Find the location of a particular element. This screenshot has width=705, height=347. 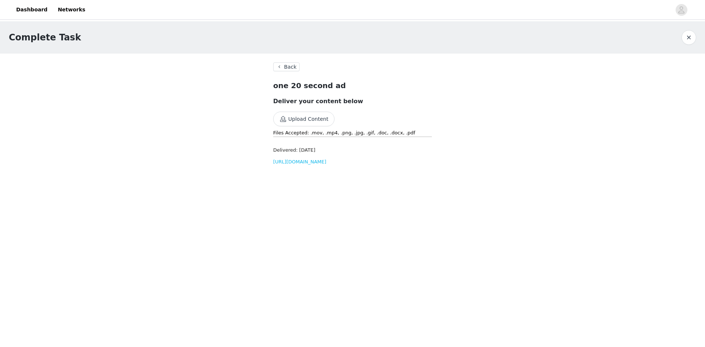

a: Networks is located at coordinates (71, 10).